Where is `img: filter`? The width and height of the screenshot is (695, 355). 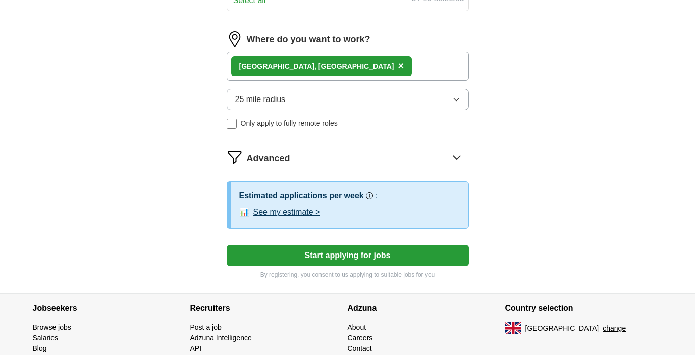 img: filter is located at coordinates (235, 157).